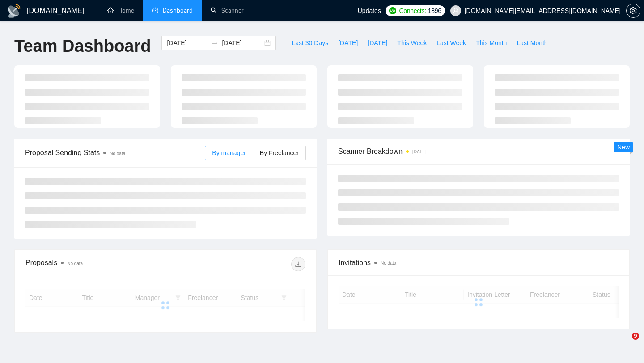  I want to click on button: Last Month, so click(532, 43).